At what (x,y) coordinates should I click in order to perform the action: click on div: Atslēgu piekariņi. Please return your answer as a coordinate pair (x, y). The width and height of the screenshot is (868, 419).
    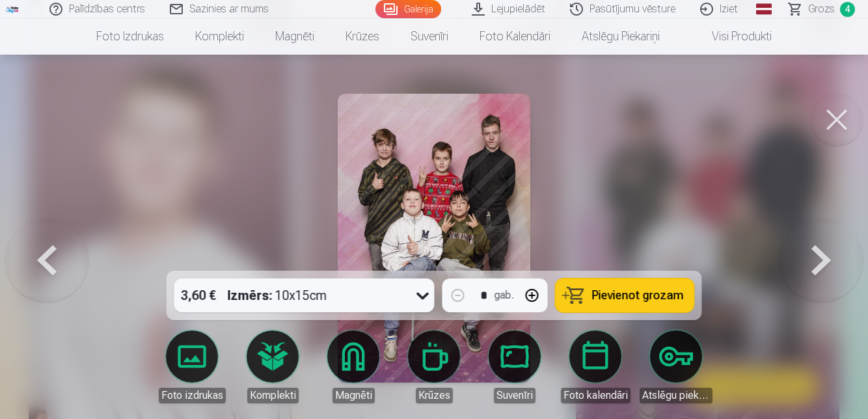
    Looking at the image, I should click on (676, 395).